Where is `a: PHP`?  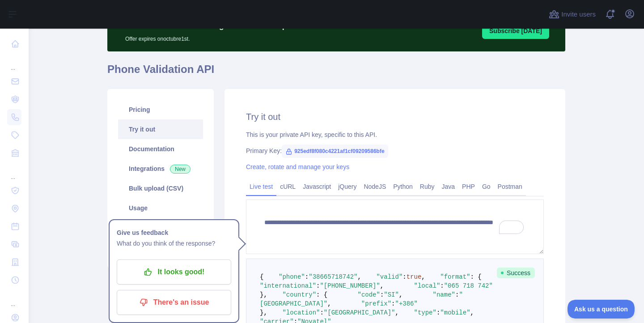 a: PHP is located at coordinates (468, 187).